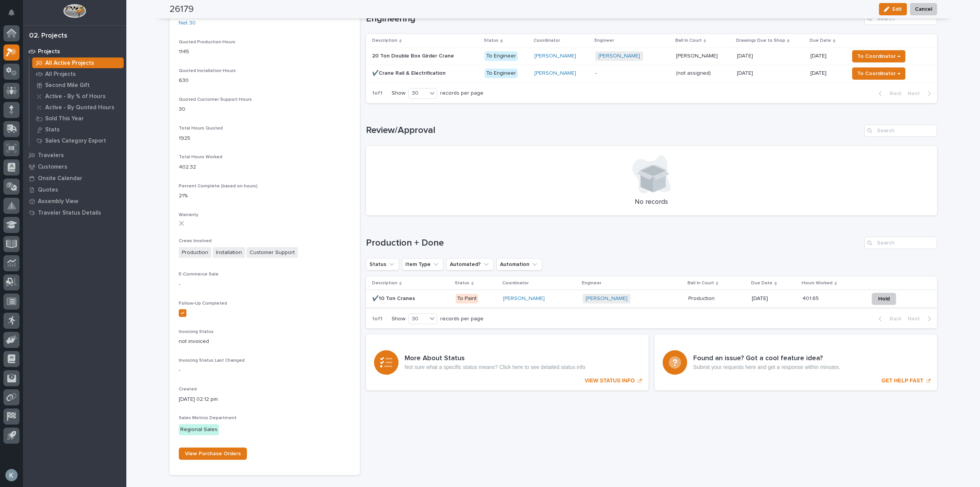 The height and width of the screenshot is (487, 980). Describe the element at coordinates (14, 15) in the screenshot. I see `div: Notifications` at that location.